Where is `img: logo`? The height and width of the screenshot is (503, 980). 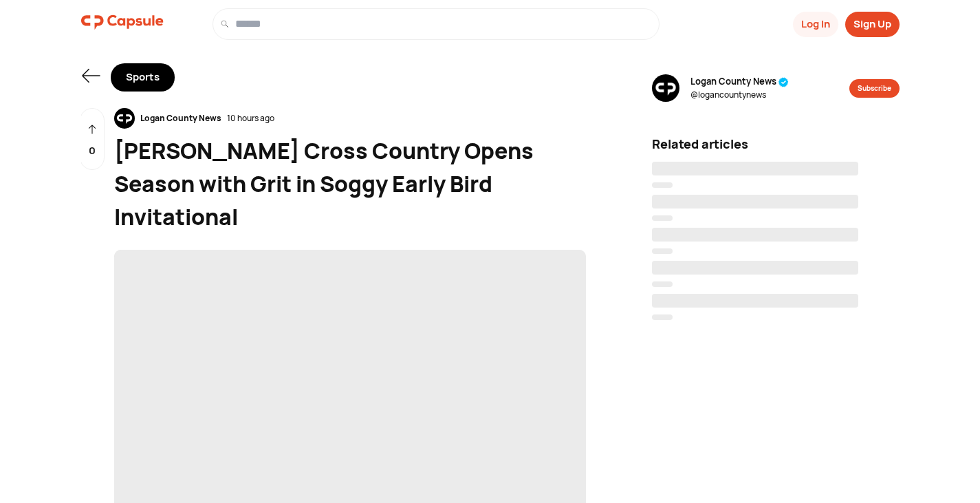
img: logo is located at coordinates (122, 22).